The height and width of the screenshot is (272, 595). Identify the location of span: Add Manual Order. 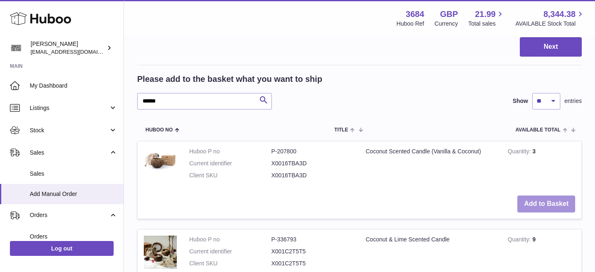
(74, 194).